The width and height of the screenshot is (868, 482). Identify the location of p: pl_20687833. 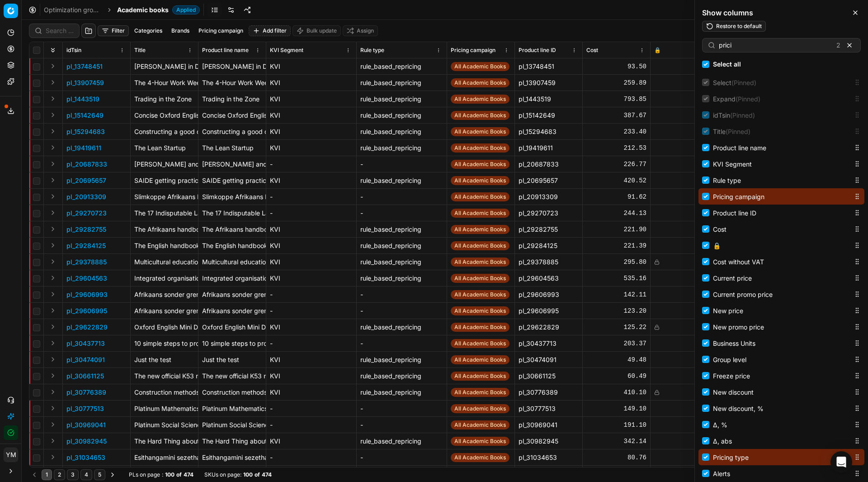
(86, 164).